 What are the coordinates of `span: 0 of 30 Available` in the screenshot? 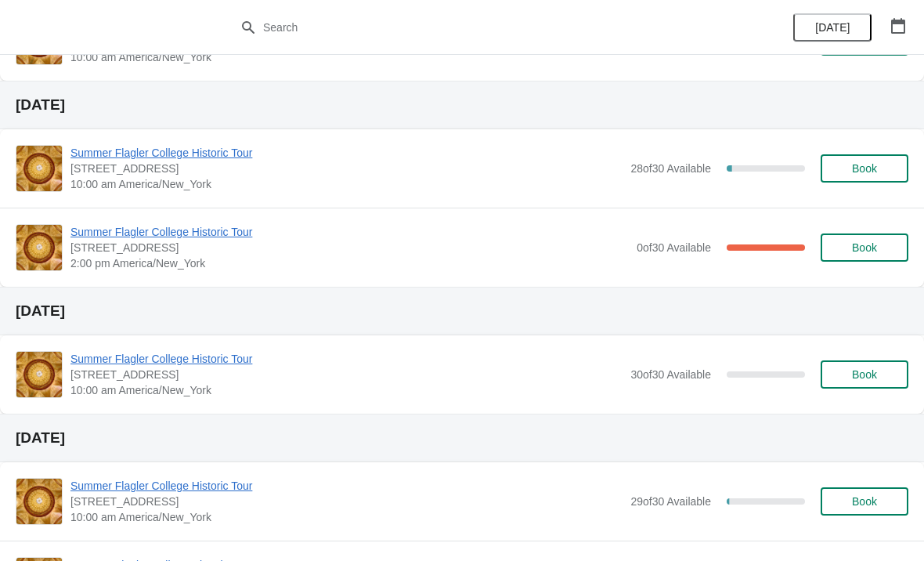 It's located at (673, 247).